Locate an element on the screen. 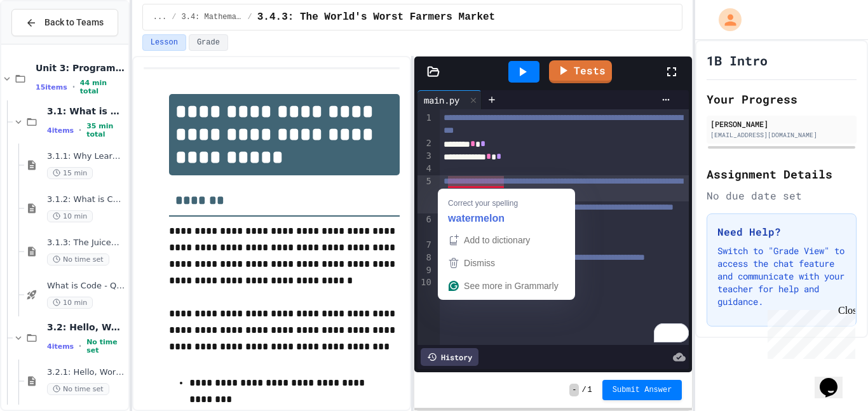  span: 3.4: Mathematical Operators is located at coordinates (212, 17).